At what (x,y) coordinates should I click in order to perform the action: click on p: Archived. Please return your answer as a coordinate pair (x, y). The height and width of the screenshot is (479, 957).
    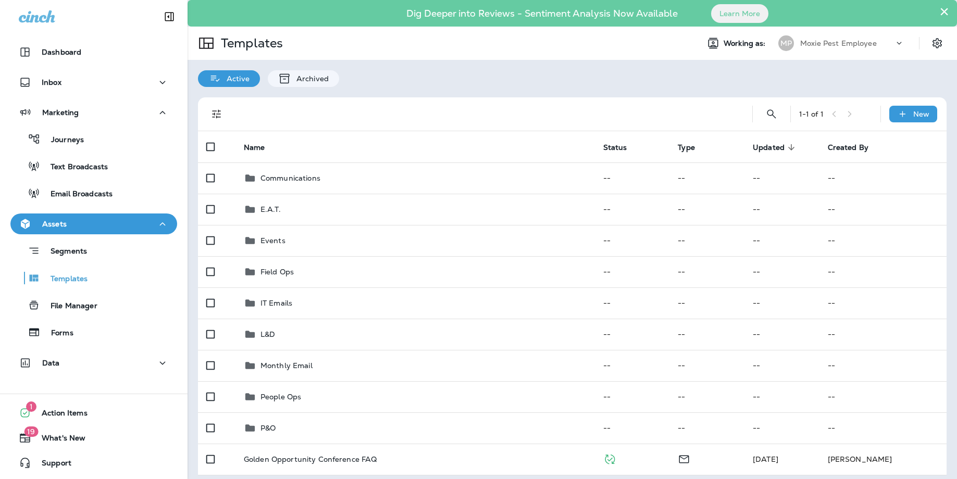
    Looking at the image, I should click on (310, 79).